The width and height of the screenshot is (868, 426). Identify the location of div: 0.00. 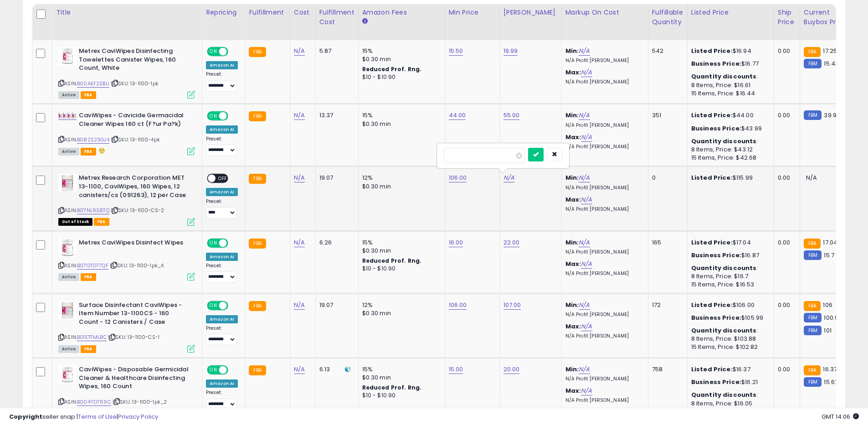
(785, 51).